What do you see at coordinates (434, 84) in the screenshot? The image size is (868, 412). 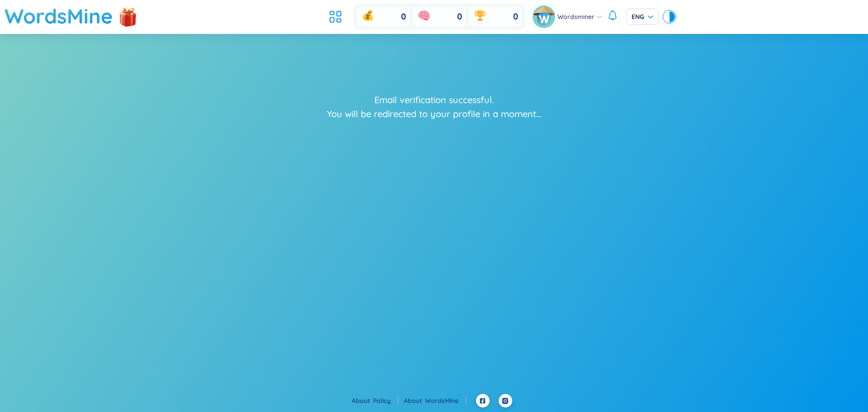 I see `div: Email verification successful. You will be redirected to your profile in a moment...` at bounding box center [434, 84].